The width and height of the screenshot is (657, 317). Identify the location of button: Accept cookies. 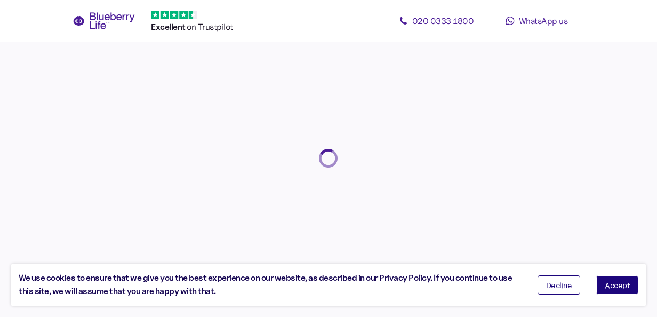
(617, 285).